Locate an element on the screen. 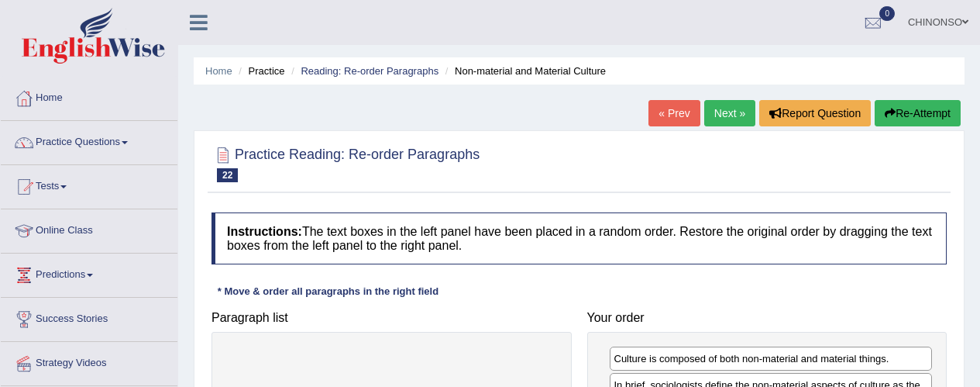 This screenshot has height=387, width=980. span: 0 is located at coordinates (888, 13).